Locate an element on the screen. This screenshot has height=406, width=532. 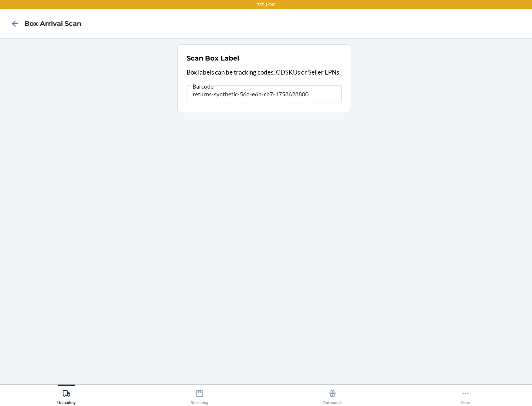
div: More is located at coordinates (465, 396).